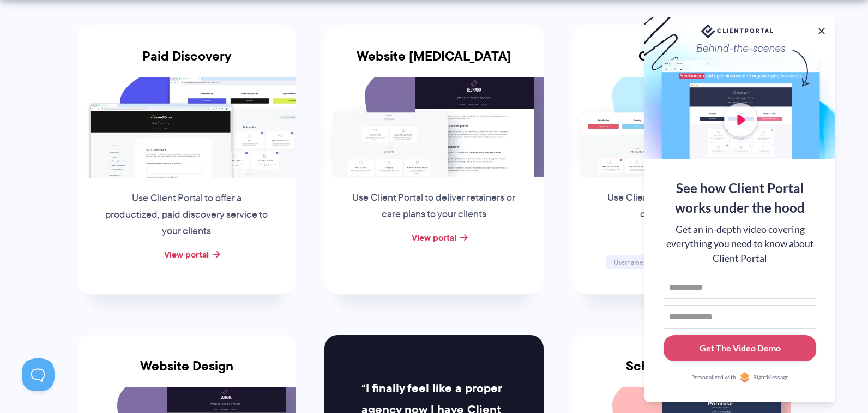  What do you see at coordinates (629, 262) in the screenshot?
I see `span: Username` at bounding box center [629, 262].